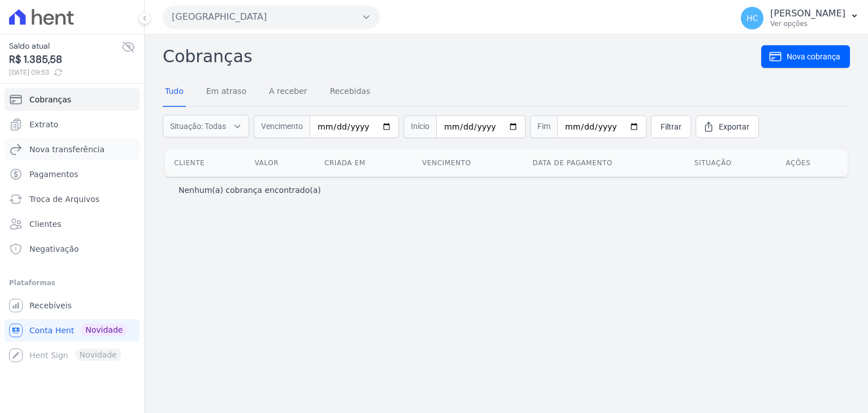  I want to click on span: Início, so click(420, 127).